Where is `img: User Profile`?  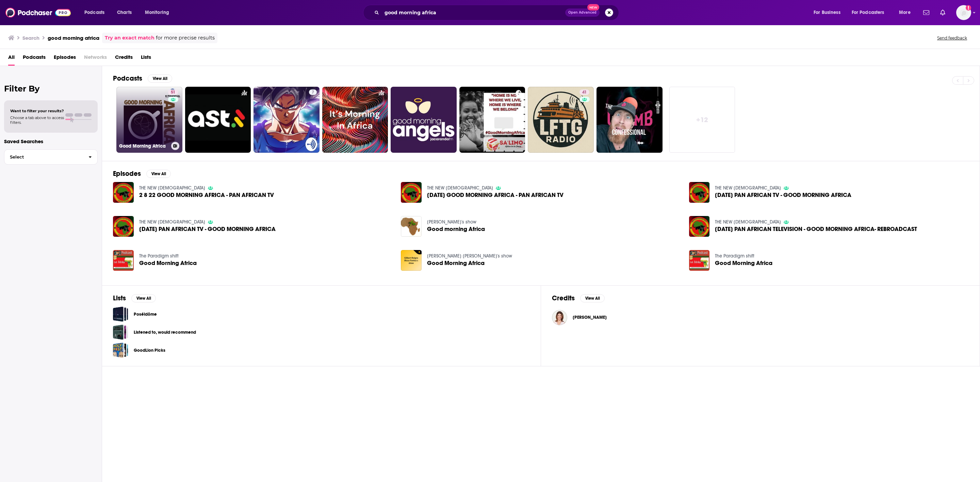 img: User Profile is located at coordinates (964, 12).